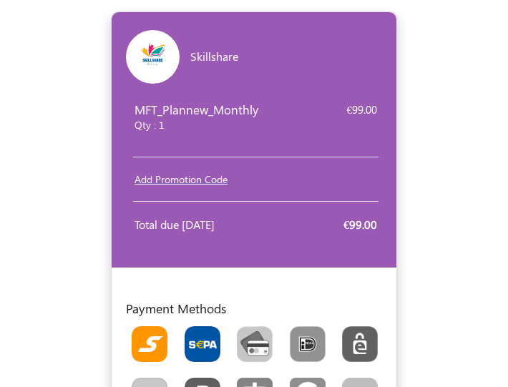 The width and height of the screenshot is (508, 387). I want to click on div: MFT_Plannew_Monthly, so click(224, 119).